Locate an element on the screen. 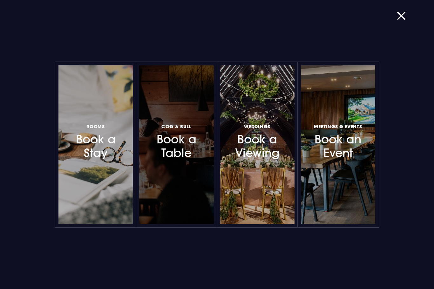 The image size is (434, 289). h3: Book a Viewing is located at coordinates (257, 141).